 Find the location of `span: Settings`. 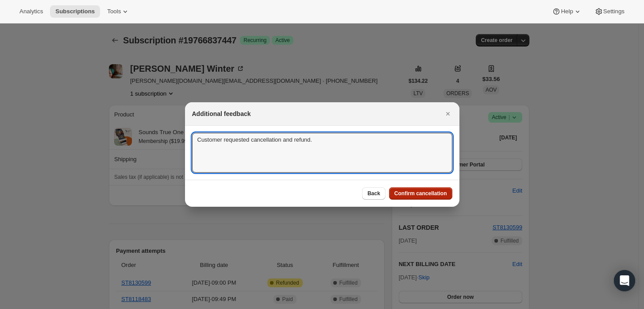

span: Settings is located at coordinates (614, 12).